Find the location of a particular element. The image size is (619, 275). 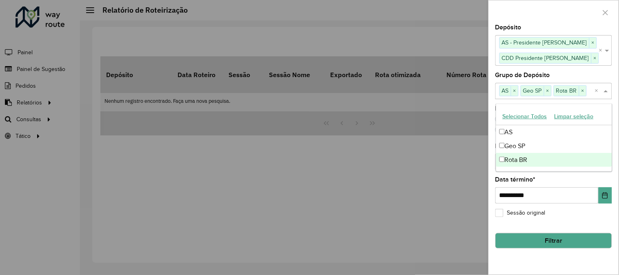

button: Limpar seleção is located at coordinates (574, 116).